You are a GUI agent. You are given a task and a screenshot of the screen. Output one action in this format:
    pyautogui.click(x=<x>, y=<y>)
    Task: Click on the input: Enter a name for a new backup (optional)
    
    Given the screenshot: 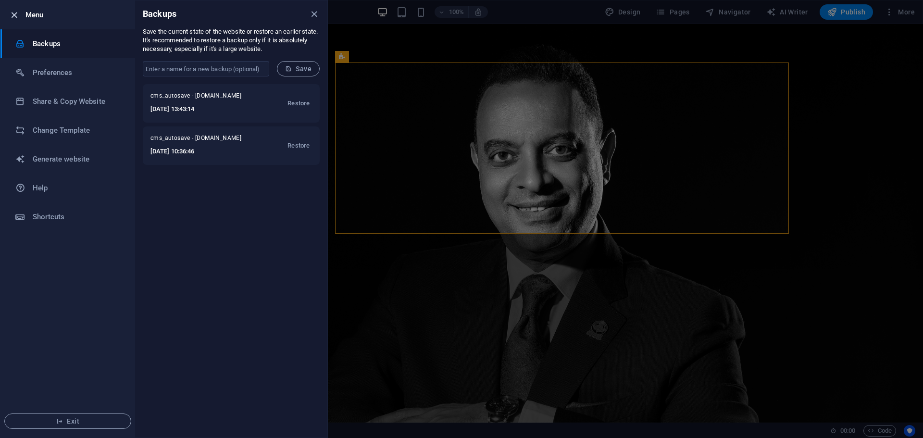 What is the action you would take?
    pyautogui.click(x=206, y=69)
    